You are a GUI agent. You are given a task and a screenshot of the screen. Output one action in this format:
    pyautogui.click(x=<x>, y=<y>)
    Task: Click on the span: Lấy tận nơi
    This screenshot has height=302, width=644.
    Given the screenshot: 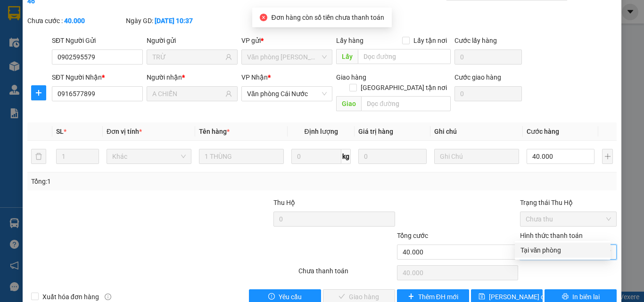 What is the action you would take?
    pyautogui.click(x=430, y=40)
    